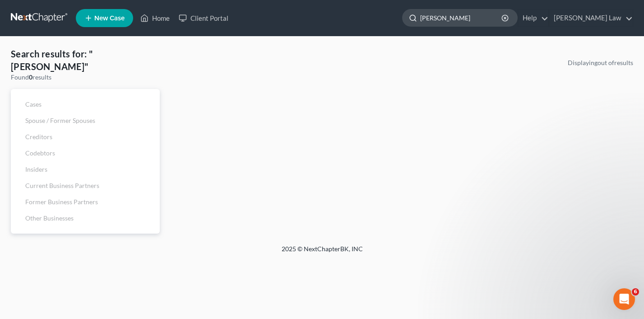 This screenshot has width=644, height=319. Describe the element at coordinates (39, 137) in the screenshot. I see `span: Creditors` at that location.